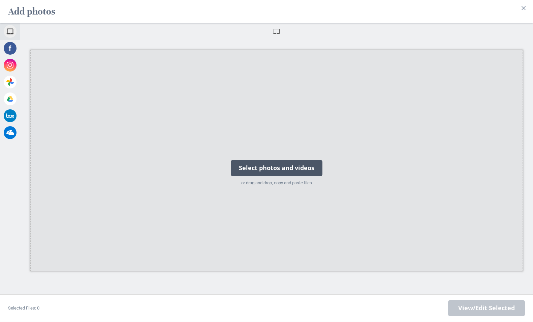 The height and width of the screenshot is (322, 533). I want to click on span: View/Edit Selected, so click(487, 308).